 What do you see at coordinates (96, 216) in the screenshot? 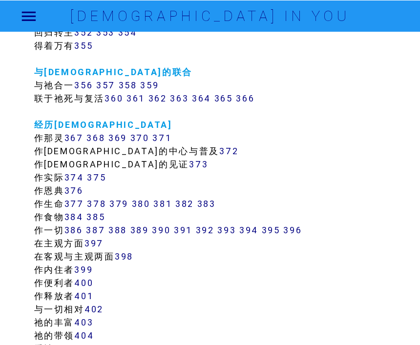
I see `a: 385` at bounding box center [96, 216].